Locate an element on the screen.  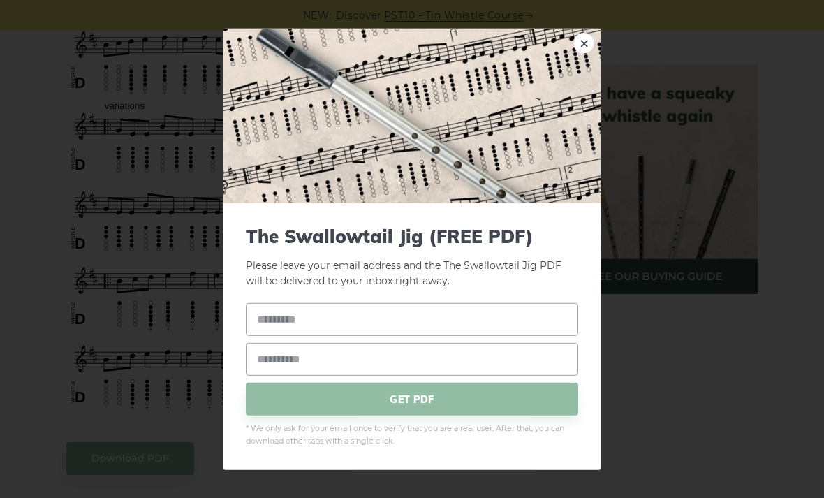
span: * We only ask for your email once to verify that you are a real user. After that, you can downloa... is located at coordinates (412, 435).